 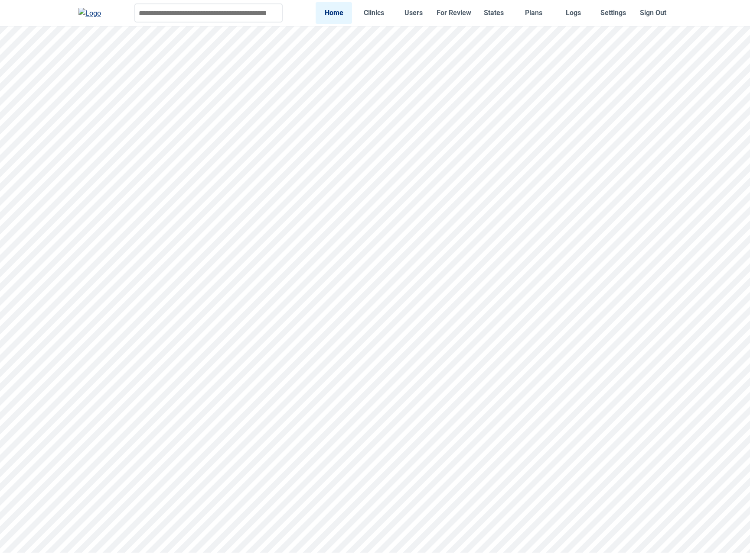 I want to click on a: Plans, so click(x=533, y=13).